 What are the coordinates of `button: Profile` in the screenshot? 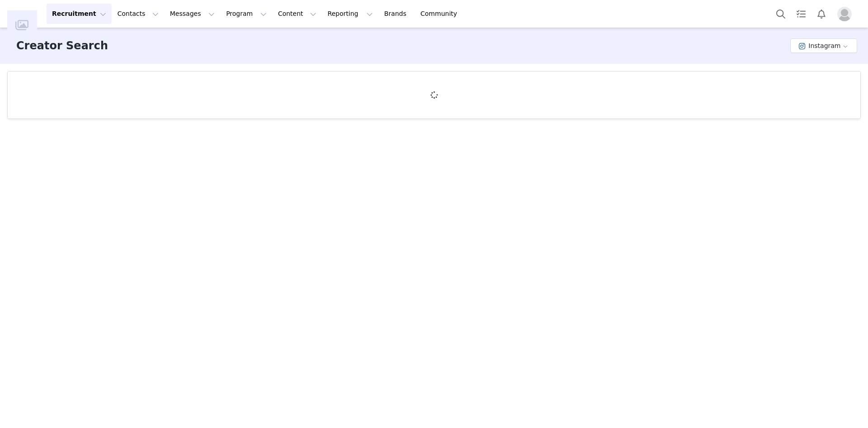 It's located at (846, 14).